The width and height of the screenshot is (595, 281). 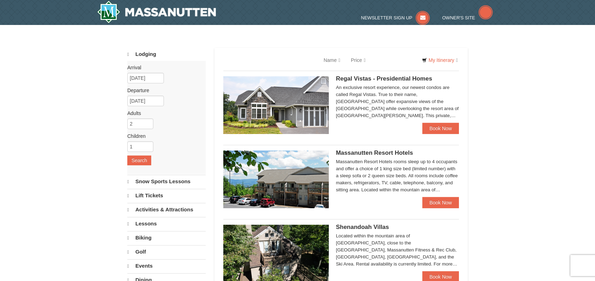 What do you see at coordinates (139, 160) in the screenshot?
I see `button: Search` at bounding box center [139, 160].